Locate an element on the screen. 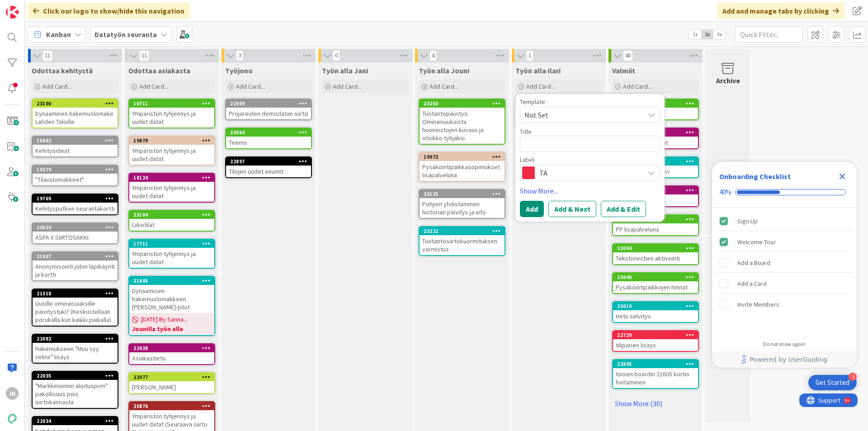  a: 23111PP lisäpalveluna is located at coordinates (656, 225).